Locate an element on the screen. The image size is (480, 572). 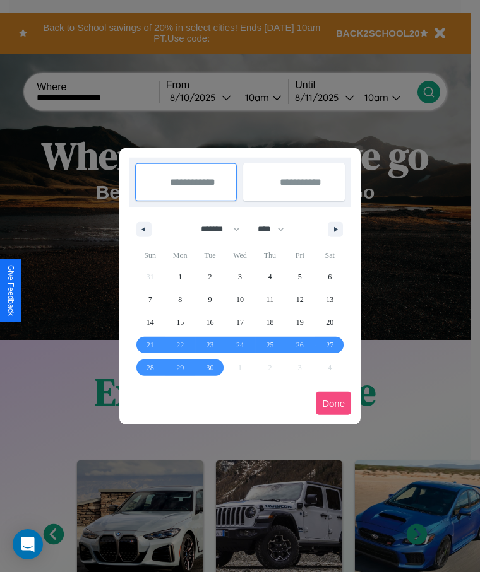
span: 18 is located at coordinates (269, 322).